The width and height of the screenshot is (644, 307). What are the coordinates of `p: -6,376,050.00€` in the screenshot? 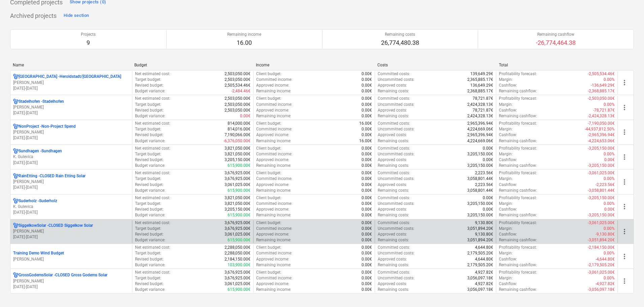 It's located at (237, 141).